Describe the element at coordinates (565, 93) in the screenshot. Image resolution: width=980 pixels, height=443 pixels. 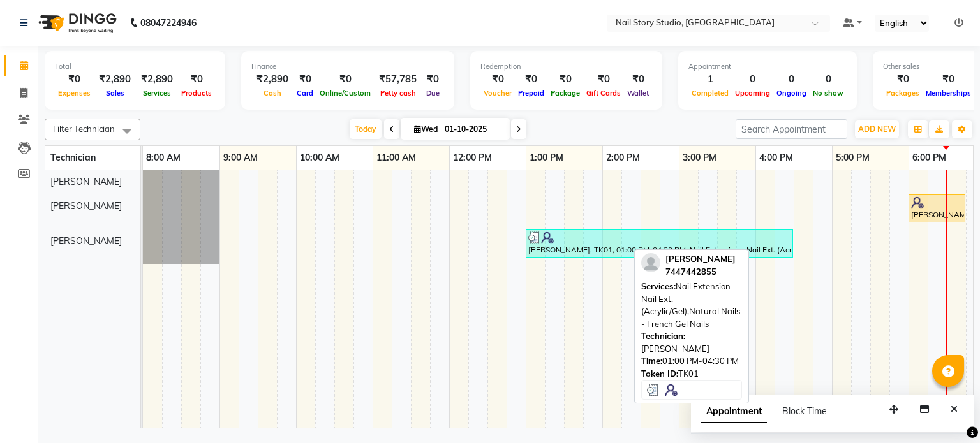
I see `span: Package` at that location.